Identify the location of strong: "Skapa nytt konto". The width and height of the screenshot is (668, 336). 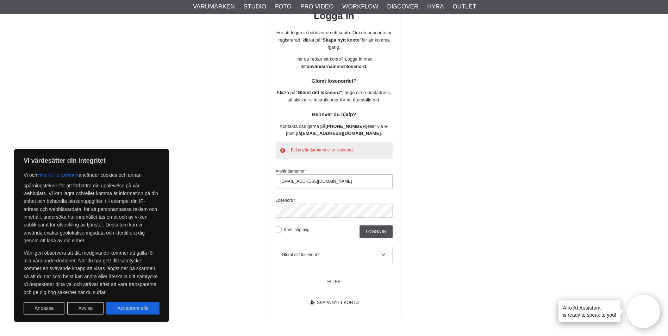
(341, 40).